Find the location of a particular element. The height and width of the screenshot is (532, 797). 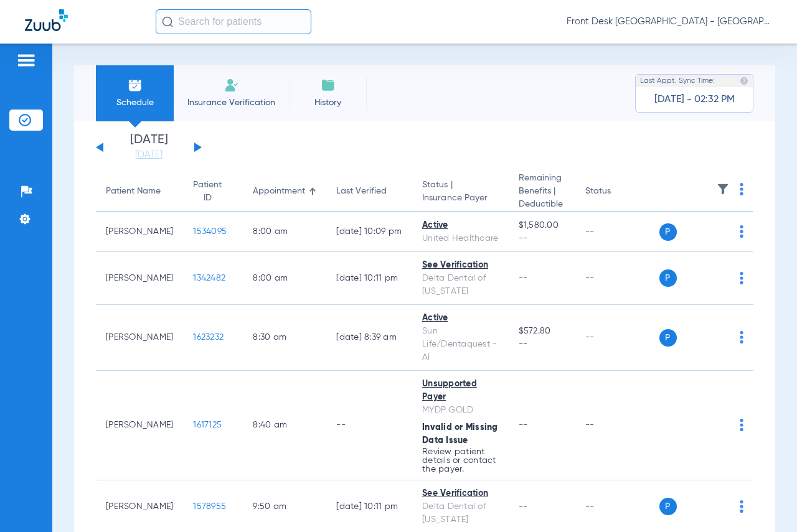

span: Last Appt. Sync Time: is located at coordinates (678, 81).